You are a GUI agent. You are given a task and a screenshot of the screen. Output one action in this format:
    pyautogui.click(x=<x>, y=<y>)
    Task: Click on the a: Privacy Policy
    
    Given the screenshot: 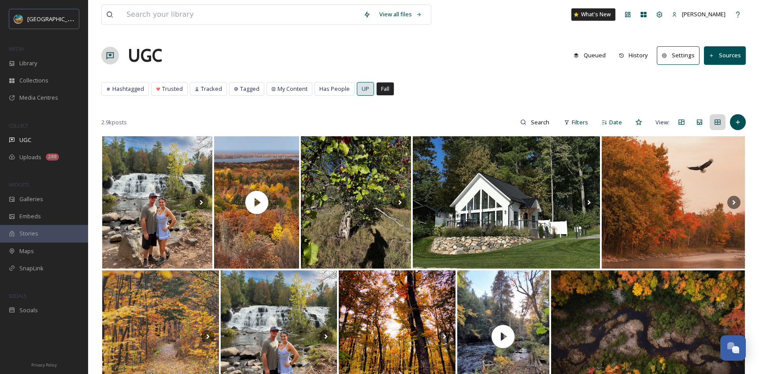 What is the action you would take?
    pyautogui.click(x=44, y=364)
    